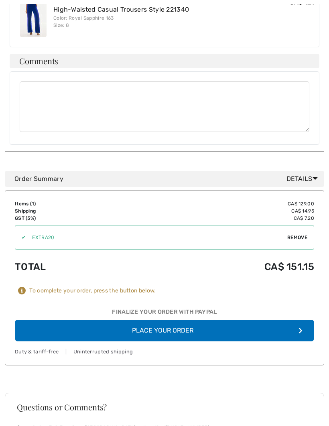 Image resolution: width=329 pixels, height=426 pixels. Describe the element at coordinates (92, 291) in the screenshot. I see `div: To complete your order, press the button below.` at that location.